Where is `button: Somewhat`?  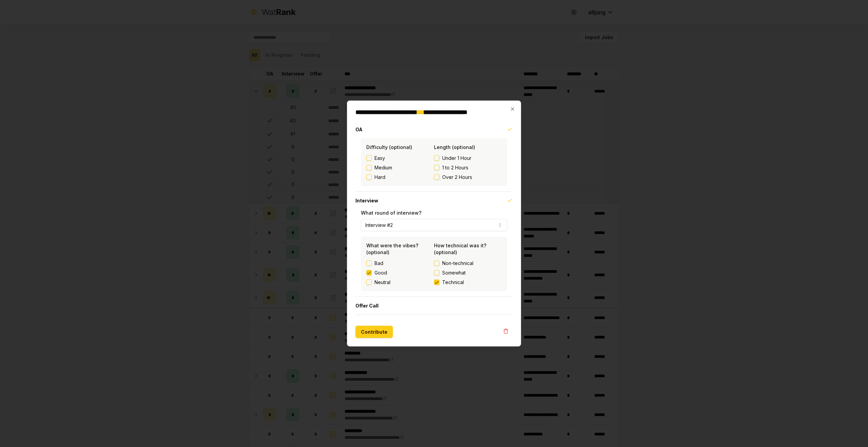 button: Somewhat is located at coordinates (437, 273).